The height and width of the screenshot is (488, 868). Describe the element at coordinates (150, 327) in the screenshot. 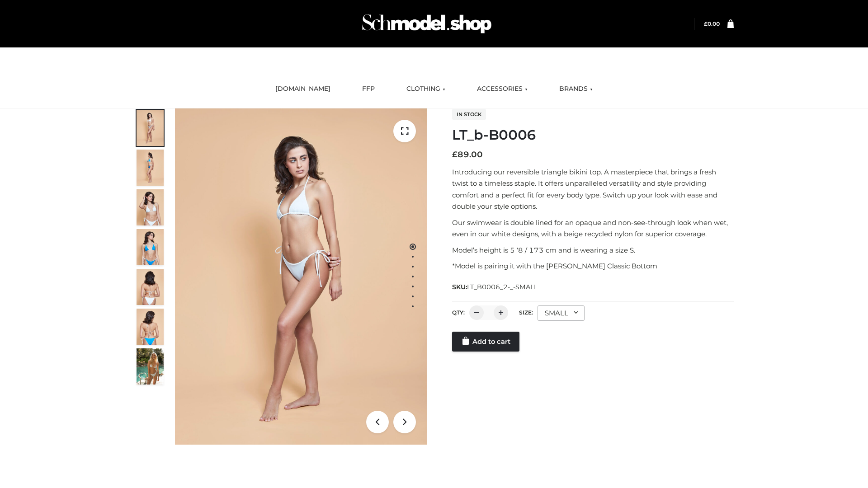

I see `img: ArielClassicBikiniTop_CloudNine_AzureSky_OW114ECO_8-scaled.jpg` at that location.